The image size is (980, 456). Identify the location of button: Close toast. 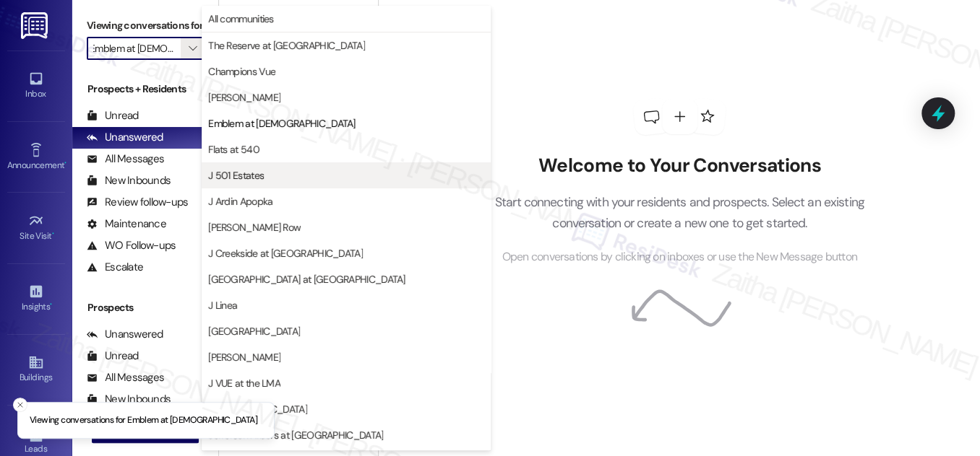
(20, 405).